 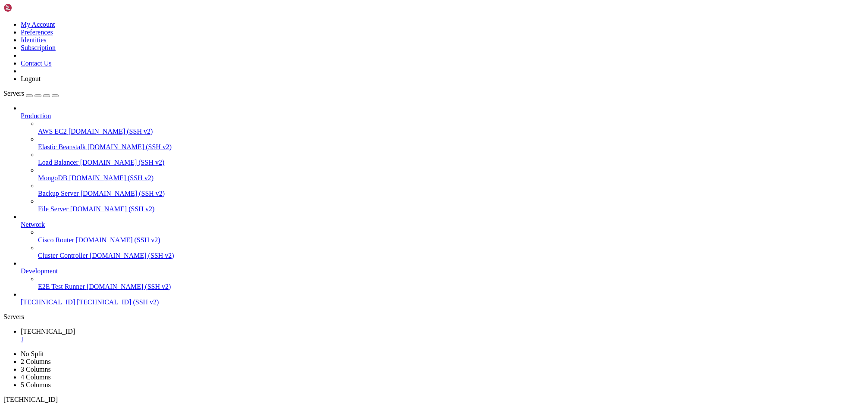 What do you see at coordinates (30, 79) in the screenshot?
I see `a: Logout` at bounding box center [30, 79].